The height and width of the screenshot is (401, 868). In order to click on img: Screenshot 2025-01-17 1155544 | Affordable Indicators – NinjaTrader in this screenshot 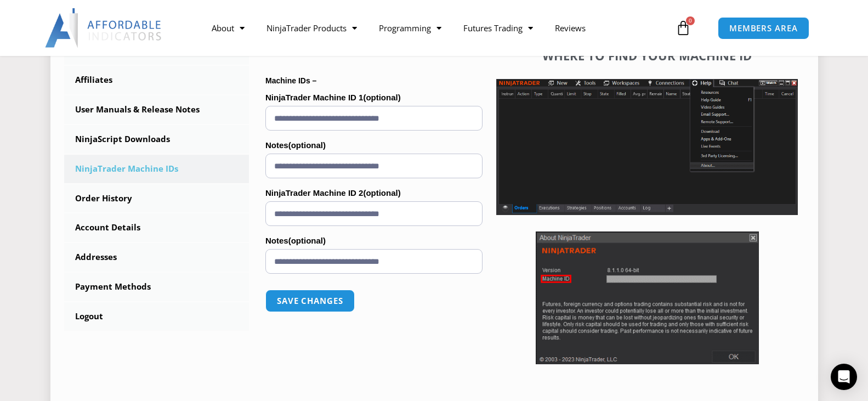, I will do `click(648, 147)`.